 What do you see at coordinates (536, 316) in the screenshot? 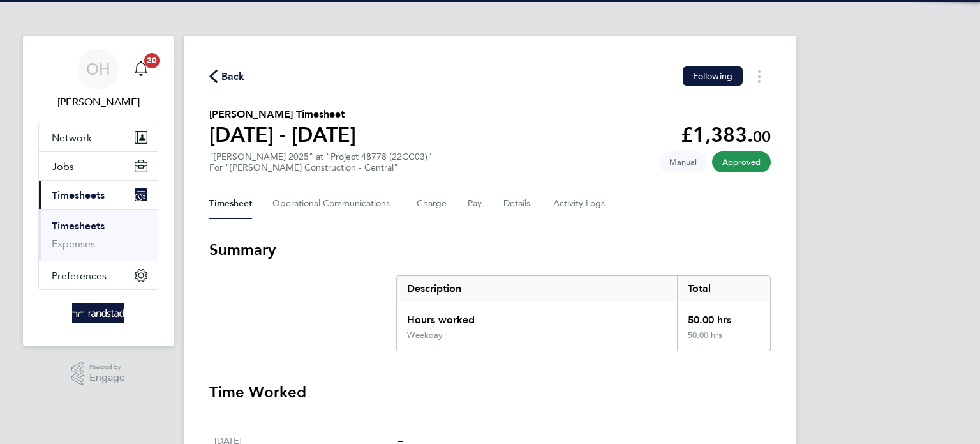
I see `div: Hours worked` at bounding box center [536, 316].